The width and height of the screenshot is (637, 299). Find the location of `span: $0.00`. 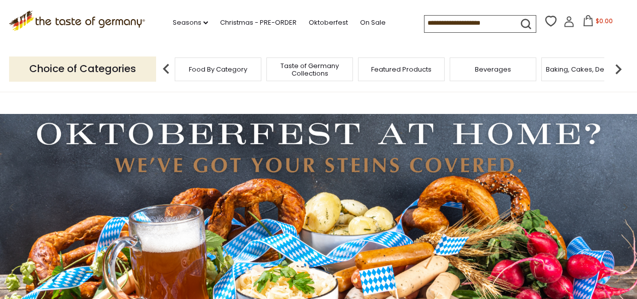

span: $0.00 is located at coordinates (604, 21).